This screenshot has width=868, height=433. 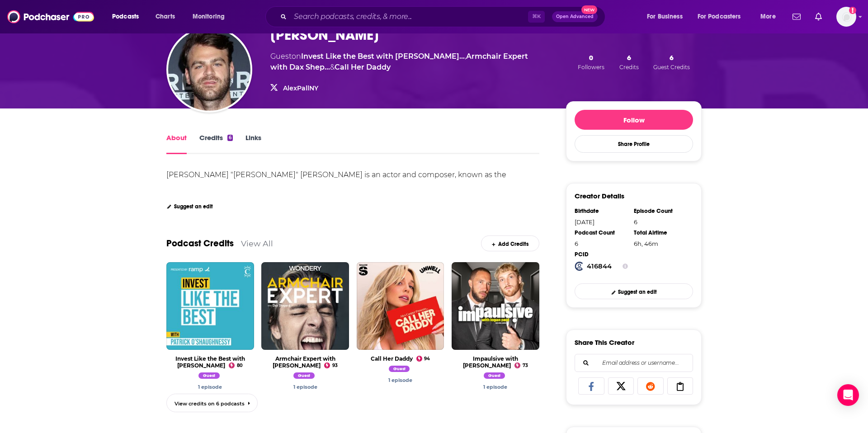 I want to click on img: Podchaser Creator ID logo, so click(x=579, y=266).